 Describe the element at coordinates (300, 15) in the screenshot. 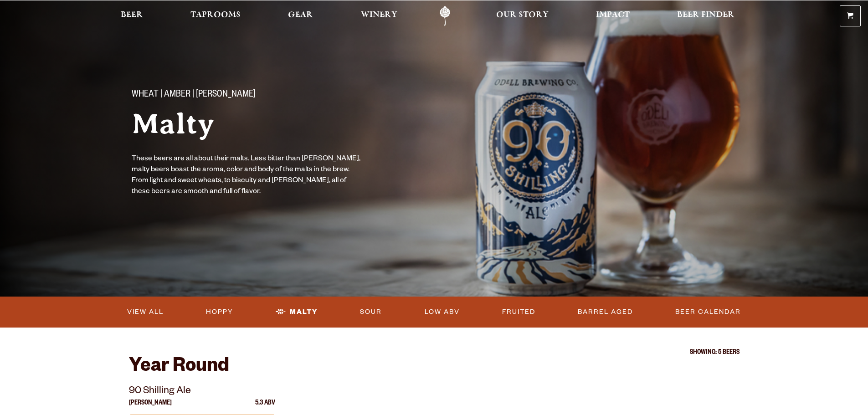

I see `span: Gear` at that location.